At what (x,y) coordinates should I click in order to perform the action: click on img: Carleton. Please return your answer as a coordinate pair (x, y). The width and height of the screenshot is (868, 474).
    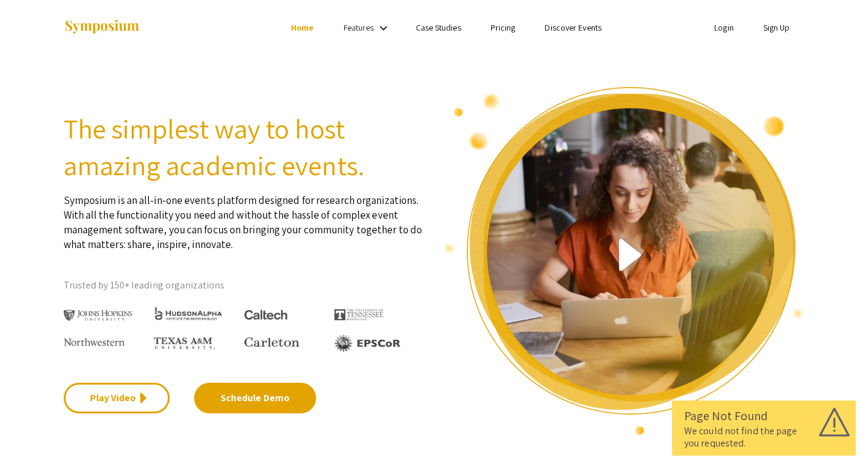
    Looking at the image, I should click on (272, 342).